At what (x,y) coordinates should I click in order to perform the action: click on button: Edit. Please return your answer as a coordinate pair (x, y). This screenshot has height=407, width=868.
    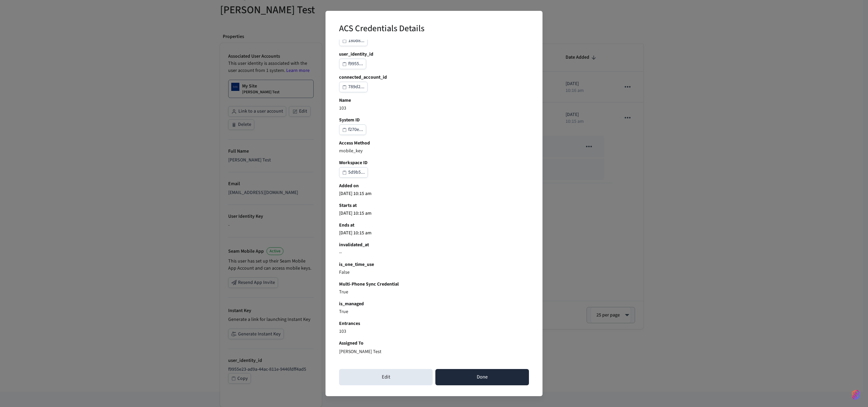
    Looking at the image, I should click on (386, 377).